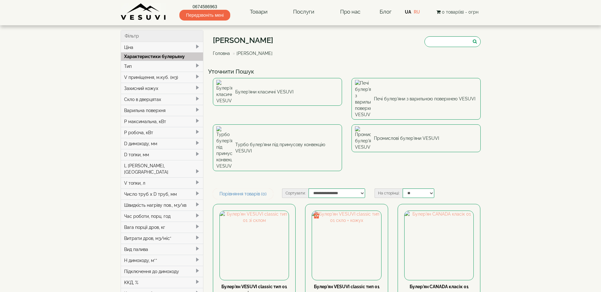  What do you see at coordinates (162, 183) in the screenshot?
I see `div: V топки, л` at bounding box center [162, 183].